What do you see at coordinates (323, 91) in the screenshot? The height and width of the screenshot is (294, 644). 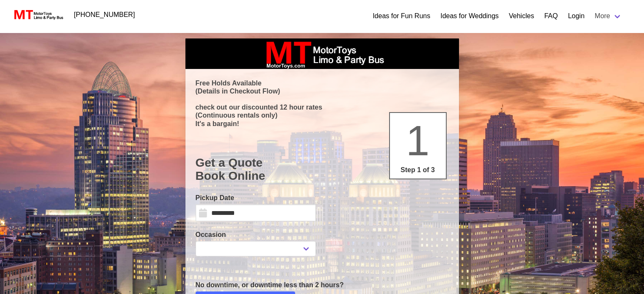 I see `p: (Details in Checkout Flow)` at bounding box center [323, 91].